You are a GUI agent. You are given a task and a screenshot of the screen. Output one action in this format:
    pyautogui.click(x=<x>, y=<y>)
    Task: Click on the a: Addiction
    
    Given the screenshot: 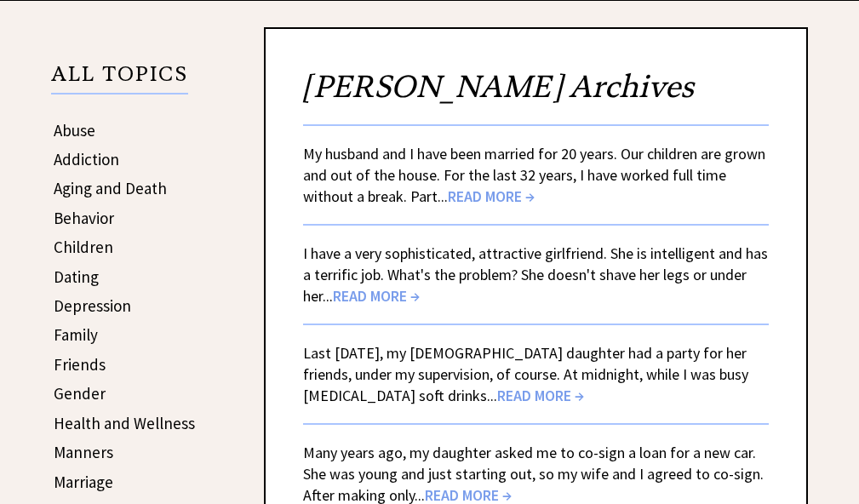 What is the action you would take?
    pyautogui.click(x=86, y=159)
    